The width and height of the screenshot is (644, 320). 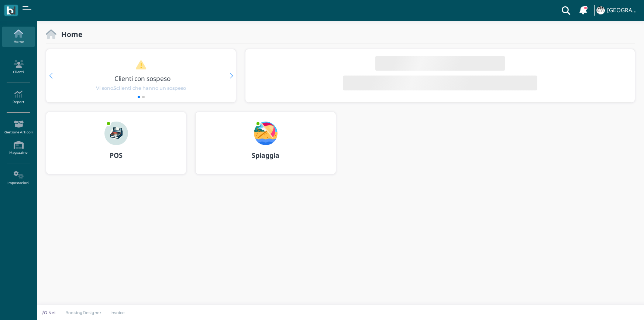 I want to click on b: POS, so click(x=116, y=155).